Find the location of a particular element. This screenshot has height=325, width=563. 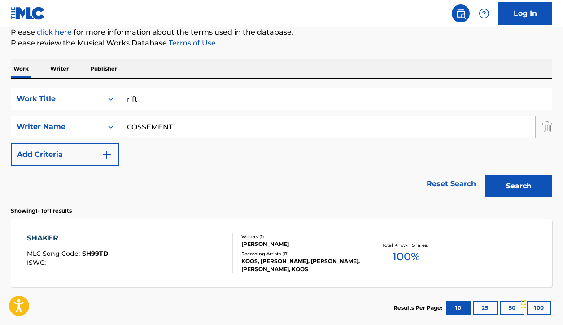

p: Writer is located at coordinates (59, 69).